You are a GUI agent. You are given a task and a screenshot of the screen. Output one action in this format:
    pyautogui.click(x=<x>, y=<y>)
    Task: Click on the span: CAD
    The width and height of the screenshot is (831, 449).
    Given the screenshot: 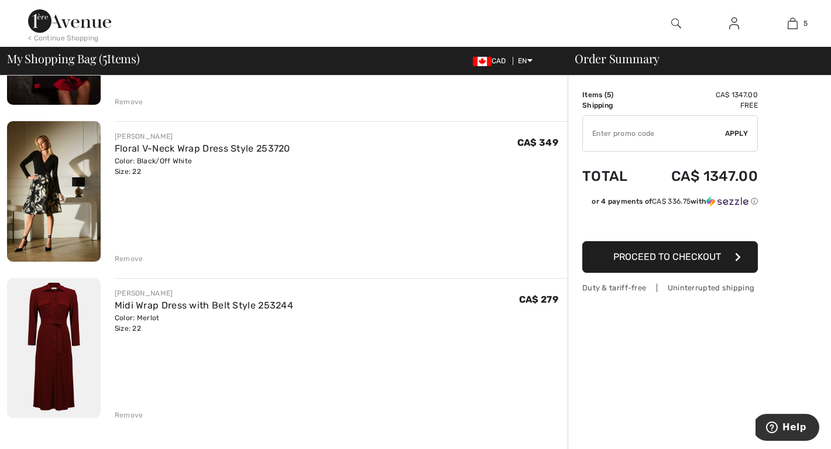 What is the action you would take?
    pyautogui.click(x=492, y=61)
    